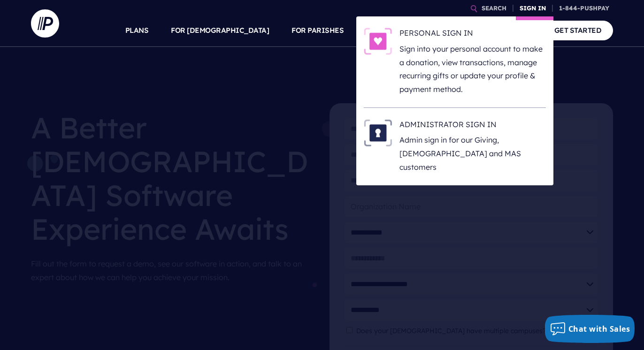 The width and height of the screenshot is (644, 350). I want to click on a: EXPLORE, so click(447, 31).